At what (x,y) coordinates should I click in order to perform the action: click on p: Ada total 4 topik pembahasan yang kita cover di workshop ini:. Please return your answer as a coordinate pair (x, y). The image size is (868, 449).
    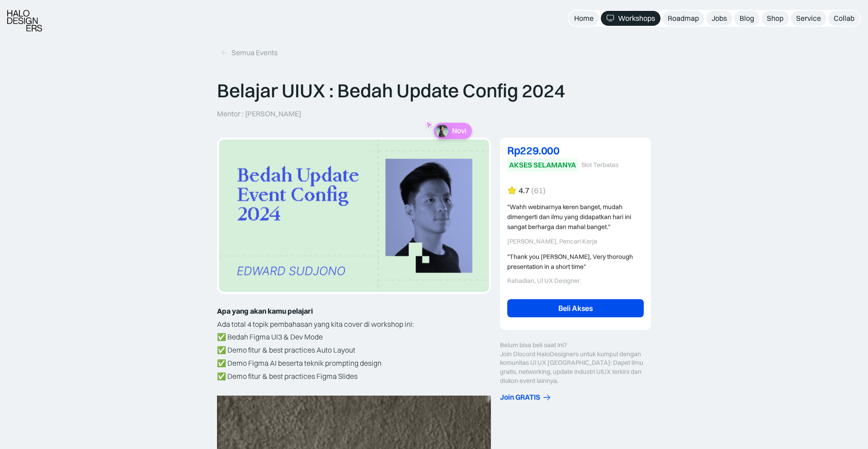
    Looking at the image, I should click on (354, 324).